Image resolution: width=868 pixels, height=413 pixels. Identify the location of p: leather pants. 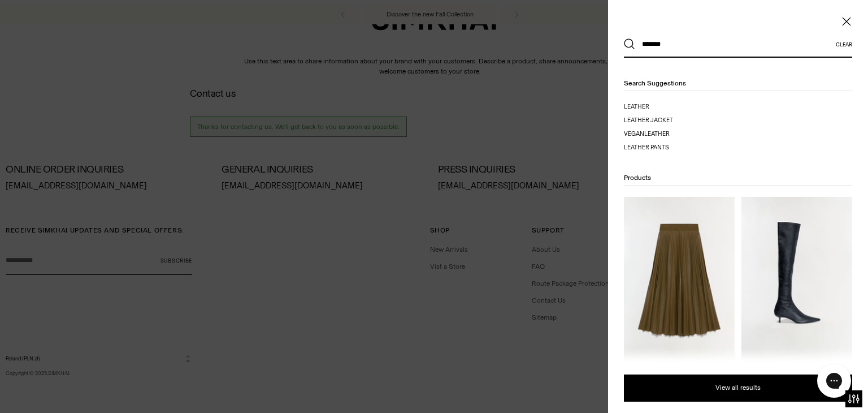
(679, 148).